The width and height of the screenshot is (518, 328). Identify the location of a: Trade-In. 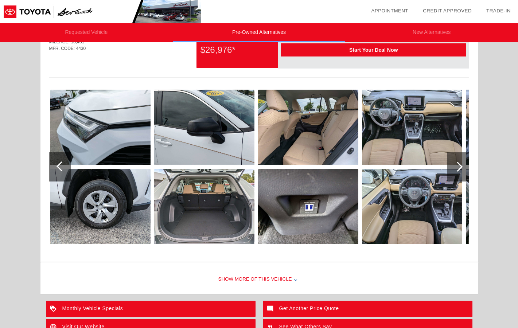
(499, 11).